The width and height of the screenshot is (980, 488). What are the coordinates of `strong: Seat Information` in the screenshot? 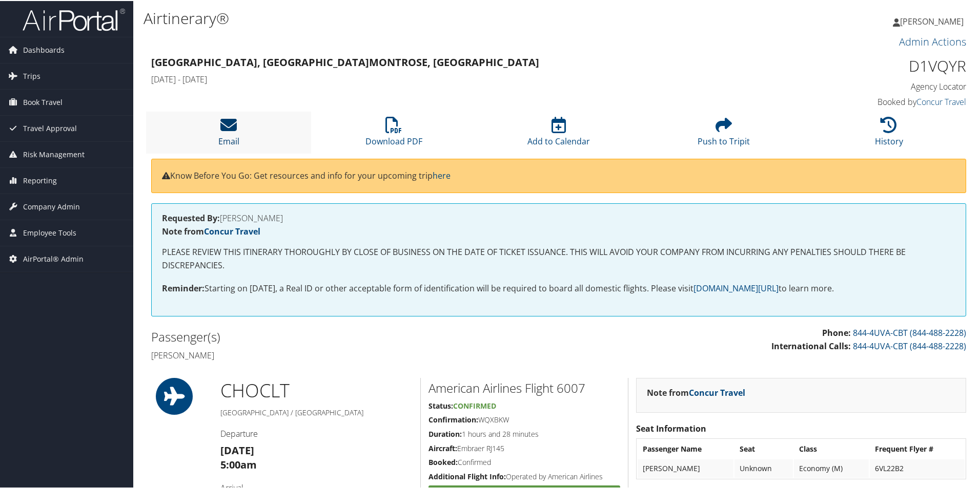 It's located at (672, 428).